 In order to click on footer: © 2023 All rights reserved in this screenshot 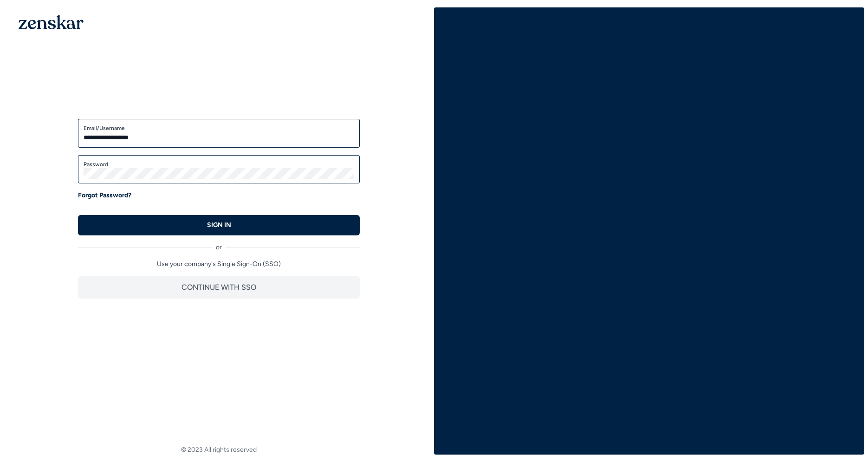, I will do `click(219, 450)`.